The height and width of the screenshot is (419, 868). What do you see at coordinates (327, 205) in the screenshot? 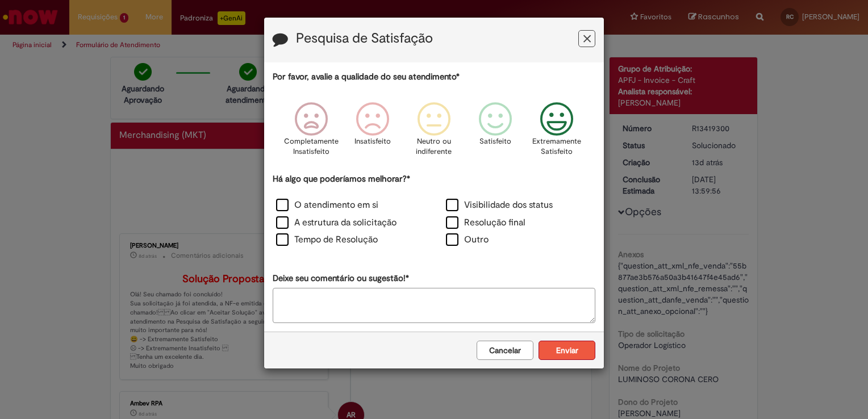
I see `label: O atendimento em si` at bounding box center [327, 205].